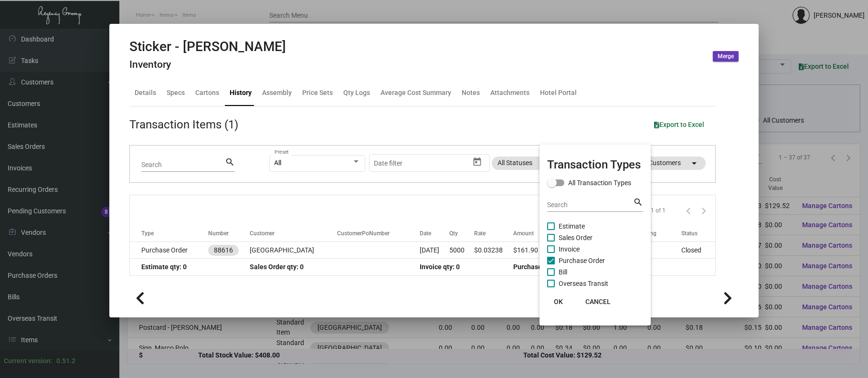 The width and height of the screenshot is (868, 378). Describe the element at coordinates (558, 302) in the screenshot. I see `span: OK` at that location.